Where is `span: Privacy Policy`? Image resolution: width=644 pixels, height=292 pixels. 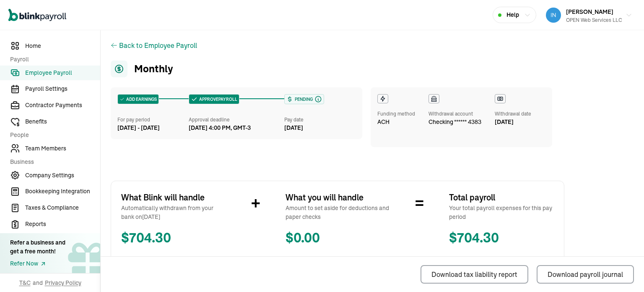
span: Privacy Policy is located at coordinates (63, 283).